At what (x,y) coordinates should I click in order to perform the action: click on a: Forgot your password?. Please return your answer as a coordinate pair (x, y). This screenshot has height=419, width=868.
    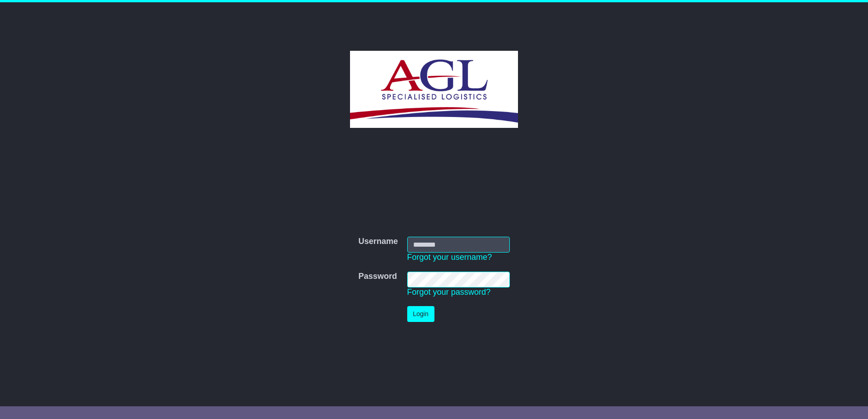
    Looking at the image, I should click on (449, 293).